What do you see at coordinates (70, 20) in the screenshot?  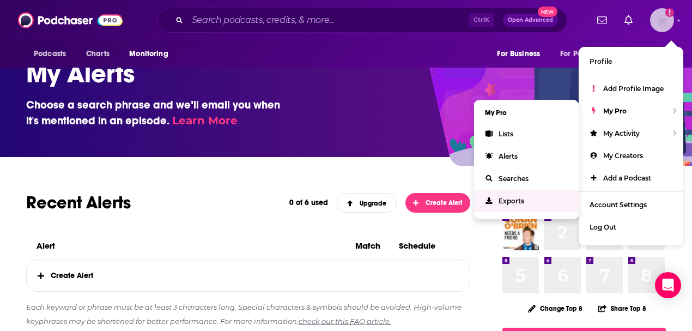 I see `img: Podchaser - Follow, Share and Rate Podcasts` at bounding box center [70, 20].